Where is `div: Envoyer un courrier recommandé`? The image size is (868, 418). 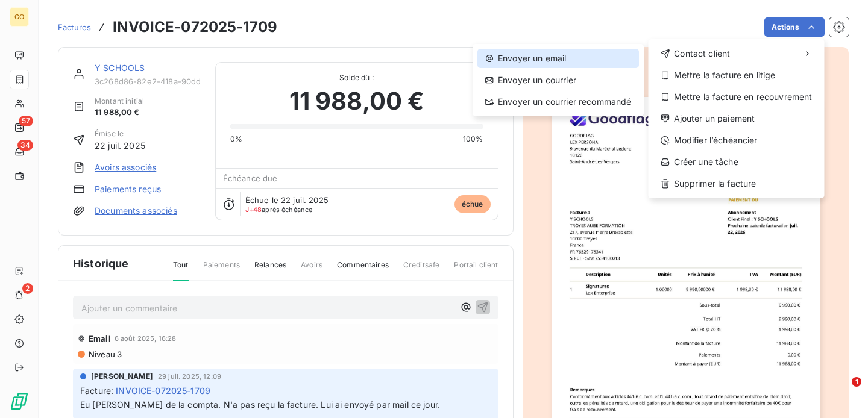
div: Envoyer un courrier recommandé is located at coordinates (559, 102).